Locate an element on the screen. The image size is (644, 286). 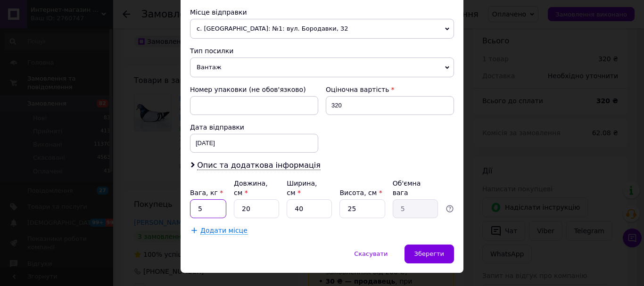
label: Висота, см is located at coordinates (361, 193).